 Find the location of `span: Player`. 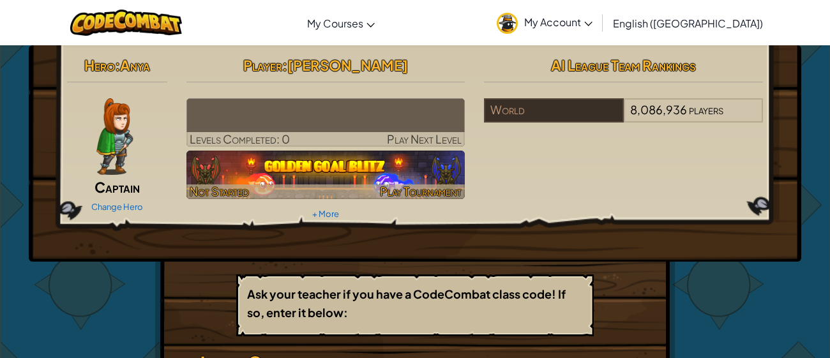

span: Player is located at coordinates (263, 65).